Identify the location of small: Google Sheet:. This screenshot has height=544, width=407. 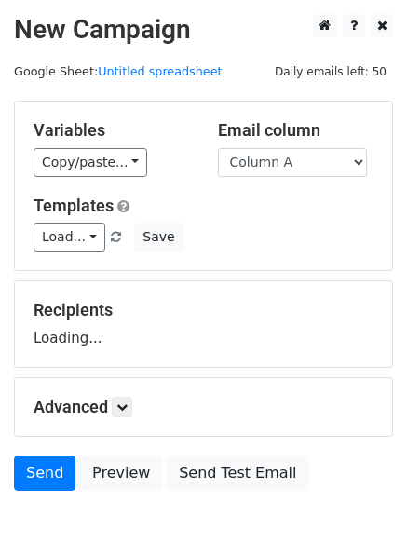
(118, 71).